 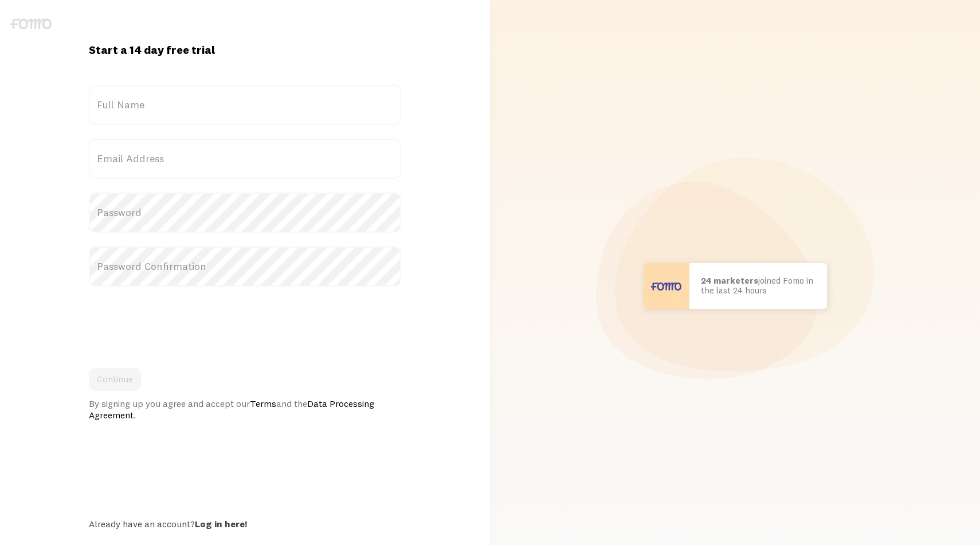 What do you see at coordinates (246, 159) in the screenshot?
I see `label: Email Address` at bounding box center [246, 159].